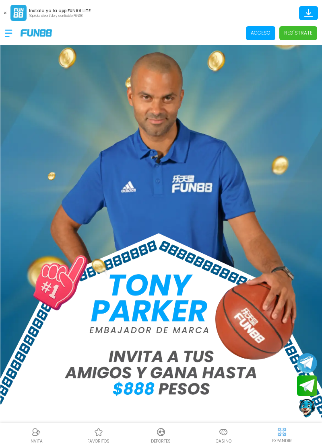 This screenshot has height=447, width=322. What do you see at coordinates (223, 435) in the screenshot?
I see `a: CasinoCasinoCasino` at bounding box center [223, 435].